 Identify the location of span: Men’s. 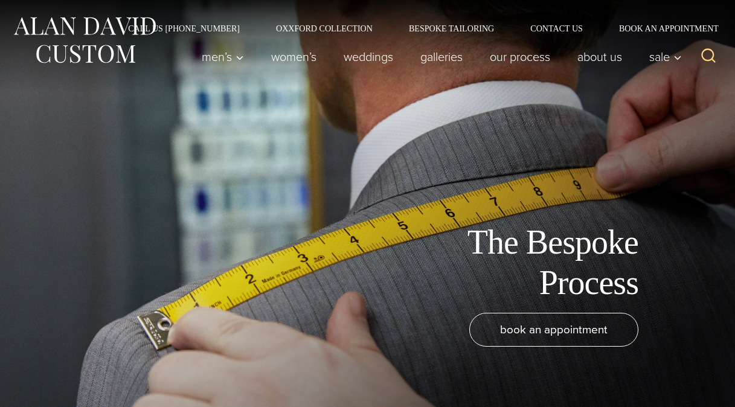
(223, 57).